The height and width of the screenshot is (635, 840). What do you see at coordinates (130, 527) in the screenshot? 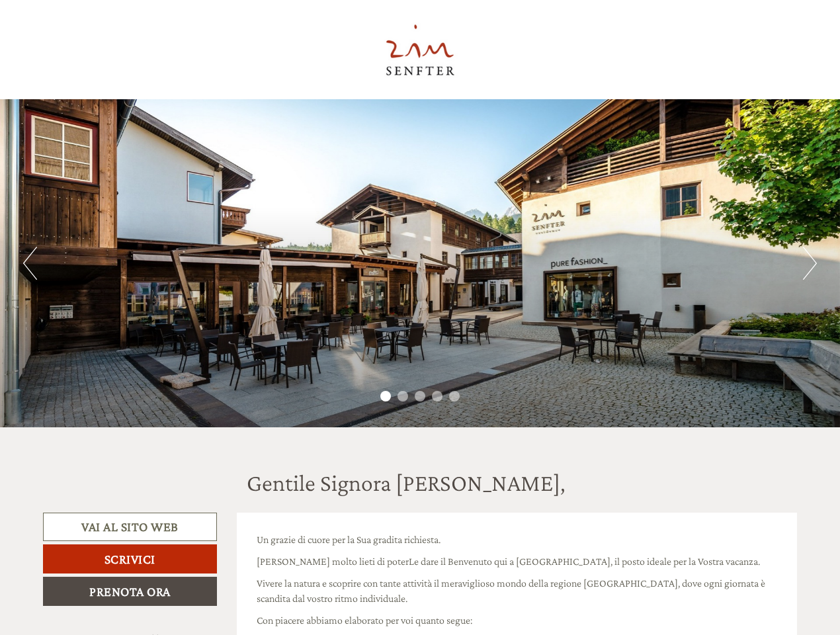
I see `a: Vai al sito web` at bounding box center [130, 527].